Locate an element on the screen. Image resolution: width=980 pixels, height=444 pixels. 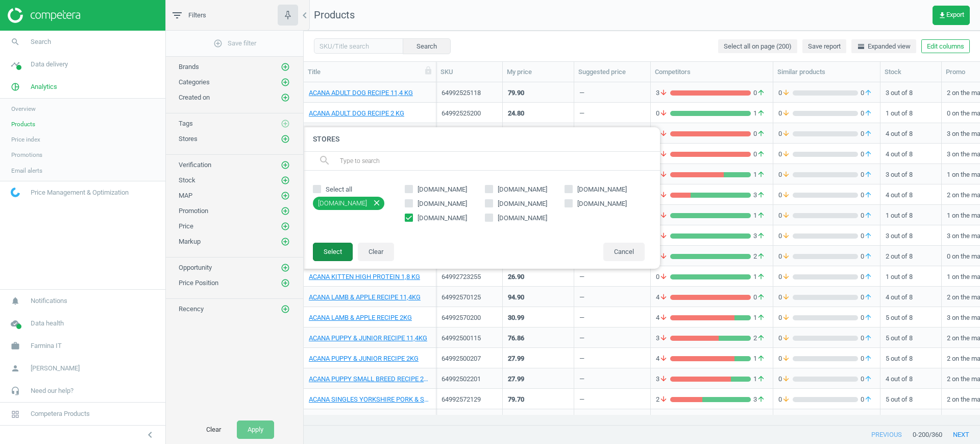
i: search is located at coordinates (15, 42).